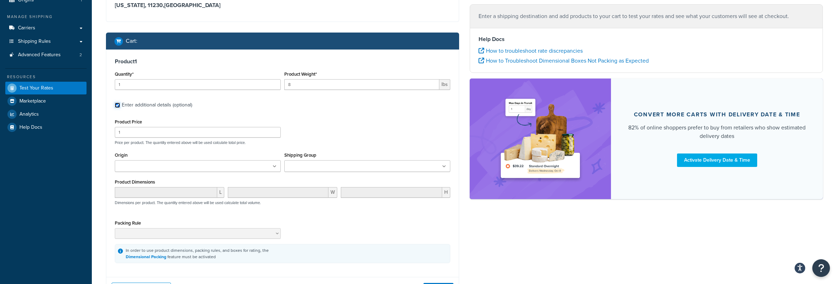 The image size is (837, 284). Describe the element at coordinates (36, 88) in the screenshot. I see `span: Test Your Rates` at that location.